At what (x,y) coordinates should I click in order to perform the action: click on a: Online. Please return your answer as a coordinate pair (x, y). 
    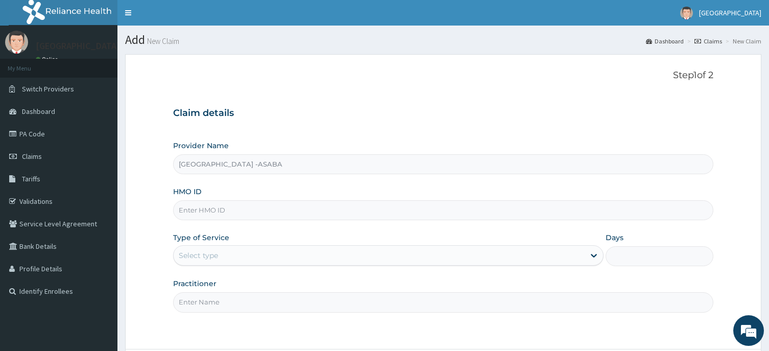
    Looking at the image, I should click on (48, 59).